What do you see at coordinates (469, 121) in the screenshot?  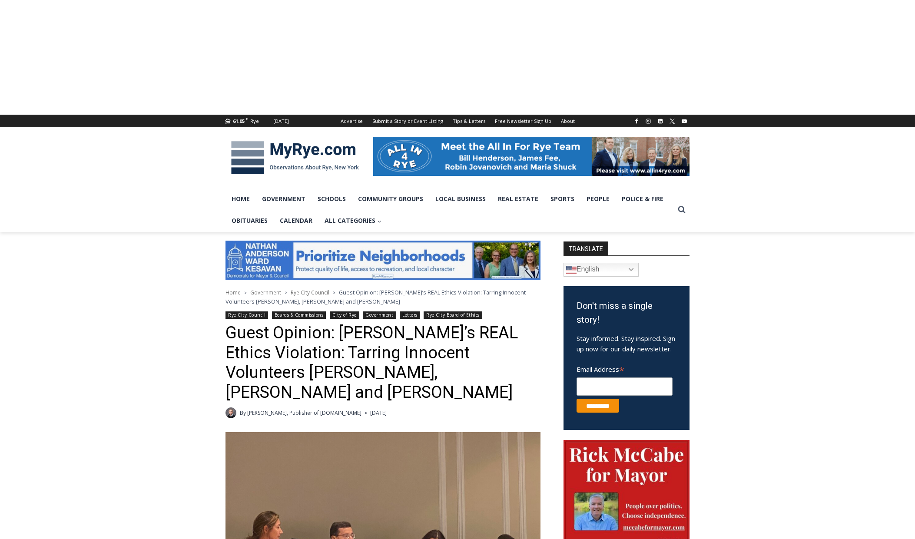 I see `a: Tips & Letters` at bounding box center [469, 121].